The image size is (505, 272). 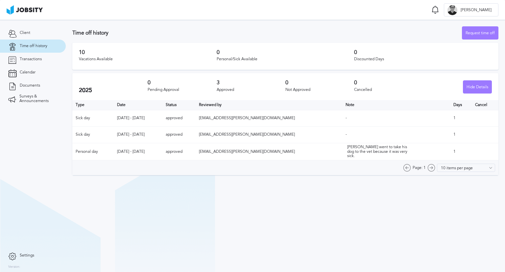 What do you see at coordinates (485, 105) in the screenshot?
I see `th: Cancel` at bounding box center [485, 105].